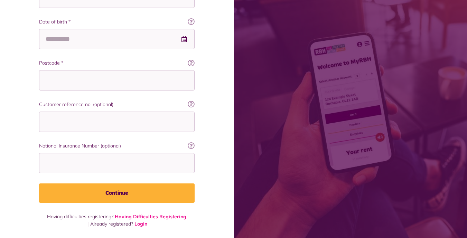  Describe the element at coordinates (117, 193) in the screenshot. I see `button: Continue` at that location.